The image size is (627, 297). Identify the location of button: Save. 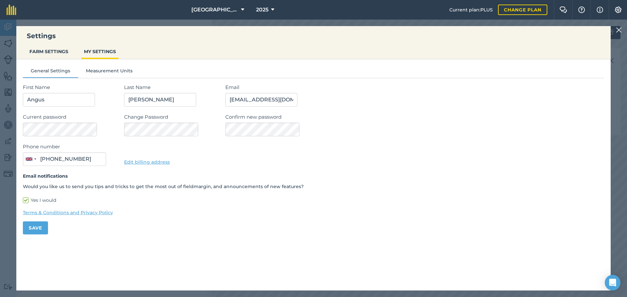
(35, 228).